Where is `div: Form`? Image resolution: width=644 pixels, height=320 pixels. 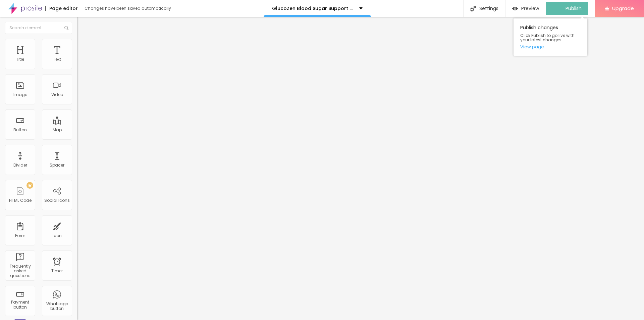
div: Form is located at coordinates (20, 236).